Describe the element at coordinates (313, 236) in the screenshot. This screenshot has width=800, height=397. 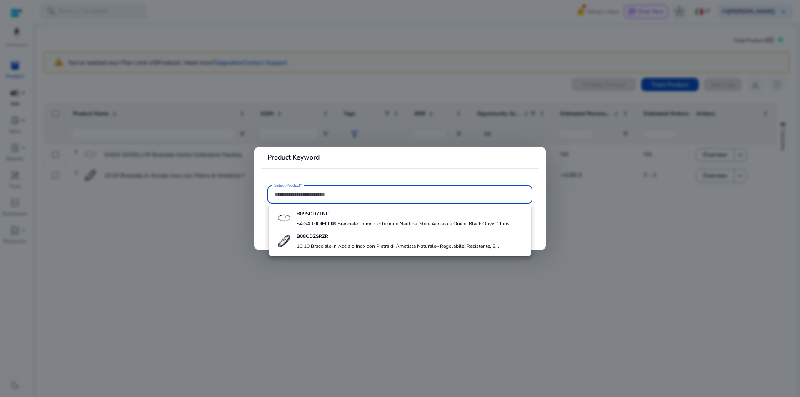
I see `b: B08CDZSRZR` at that location.